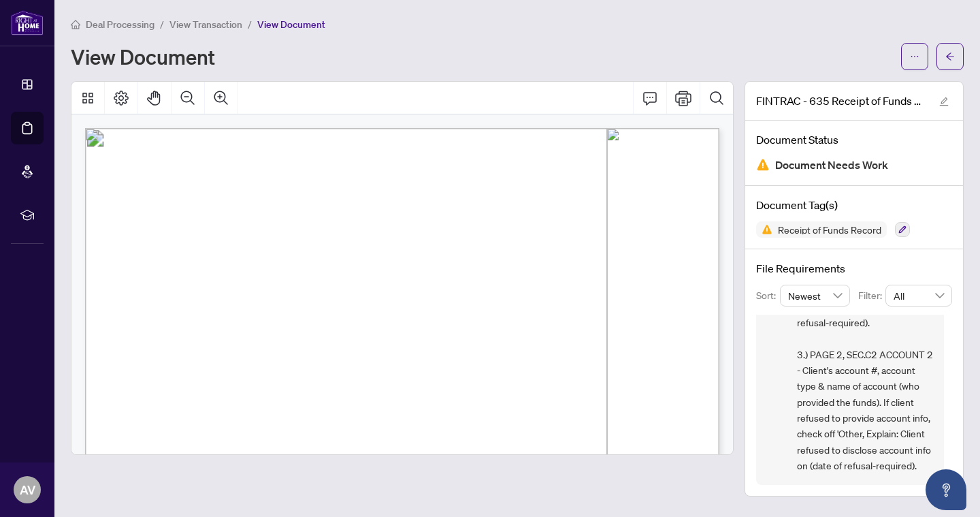 The height and width of the screenshot is (517, 980). Describe the element at coordinates (143, 56) in the screenshot. I see `h1: View Document` at that location.